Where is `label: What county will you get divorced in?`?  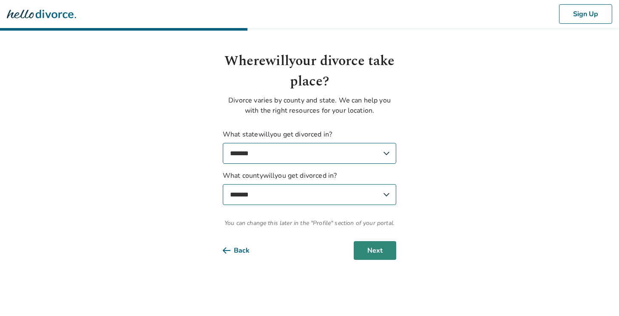
label: What county will you get divorced in? is located at coordinates (310, 188).